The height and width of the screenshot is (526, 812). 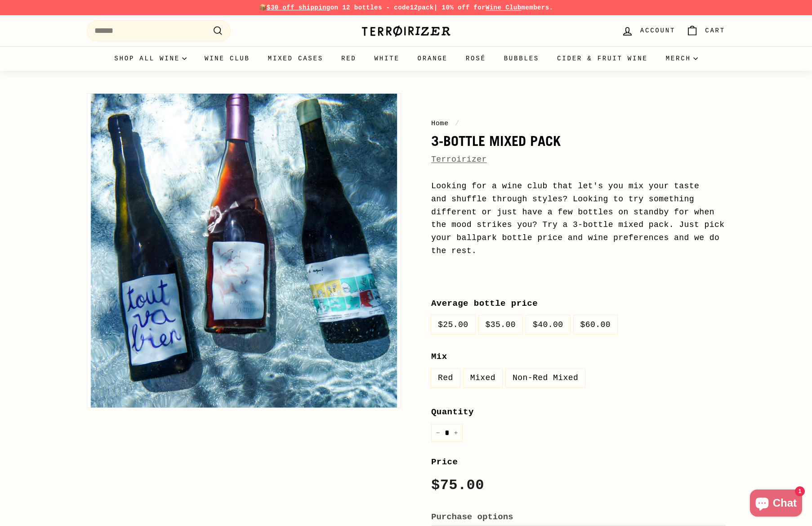 I want to click on a: Account, so click(x=649, y=30).